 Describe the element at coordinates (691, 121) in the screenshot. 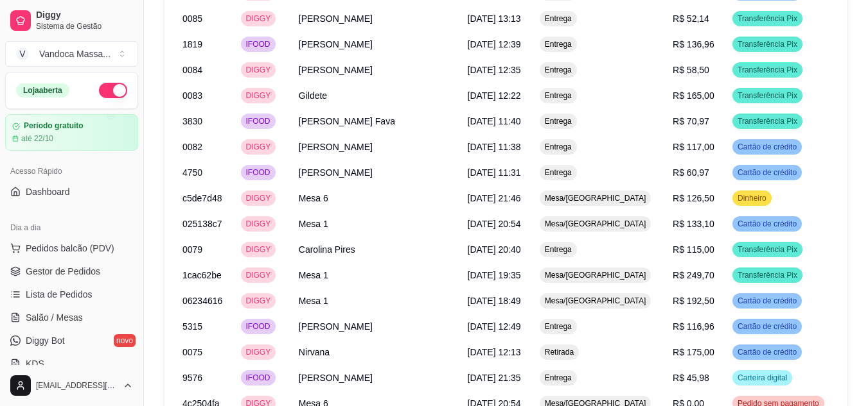

I see `span: R$ 70,97` at that location.